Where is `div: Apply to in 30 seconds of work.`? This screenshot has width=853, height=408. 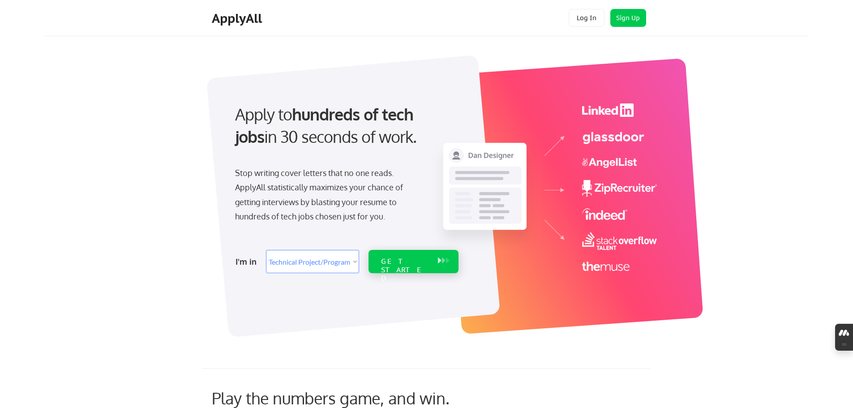
div: Apply to in 30 seconds of work. is located at coordinates (345, 125).